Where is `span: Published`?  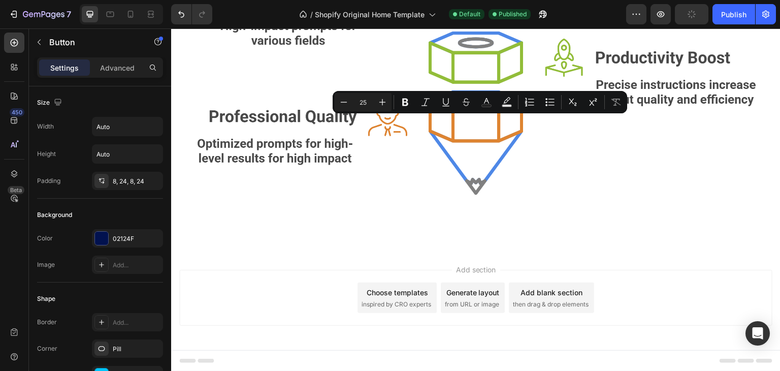
span: Published is located at coordinates (513, 14).